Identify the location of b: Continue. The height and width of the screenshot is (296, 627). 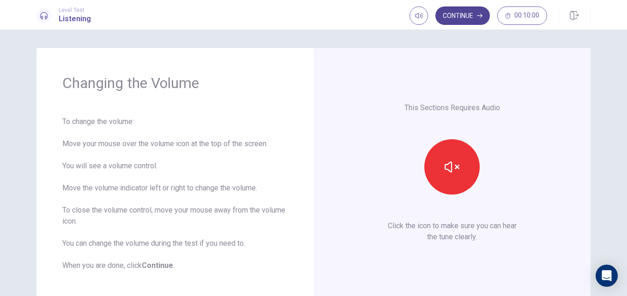
(157, 265).